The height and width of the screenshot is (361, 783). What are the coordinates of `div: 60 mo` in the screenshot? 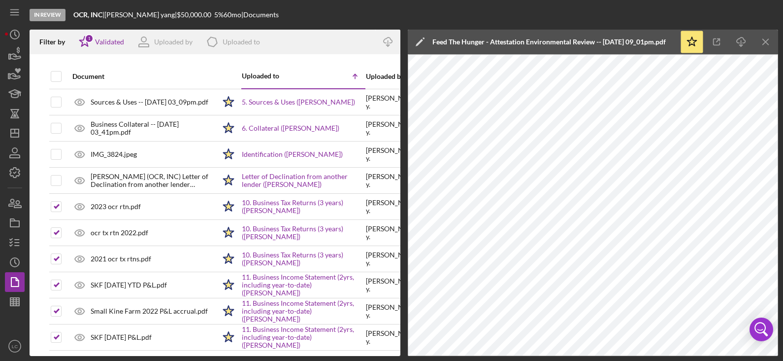 It's located at (233, 15).